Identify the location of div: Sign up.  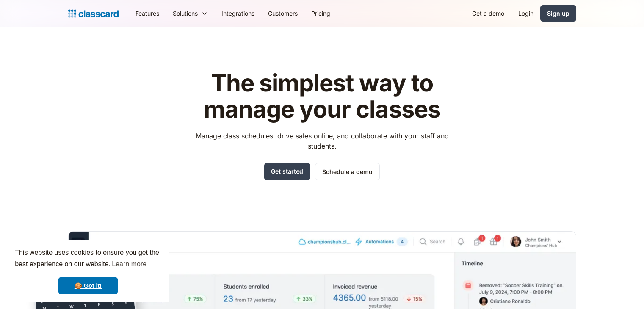
(558, 13).